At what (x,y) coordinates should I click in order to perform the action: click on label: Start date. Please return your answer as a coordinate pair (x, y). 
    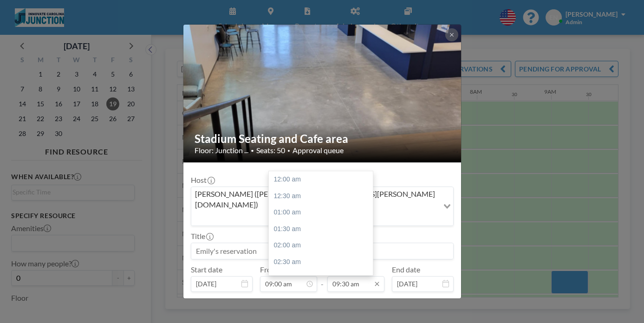
    Looking at the image, I should click on (207, 270).